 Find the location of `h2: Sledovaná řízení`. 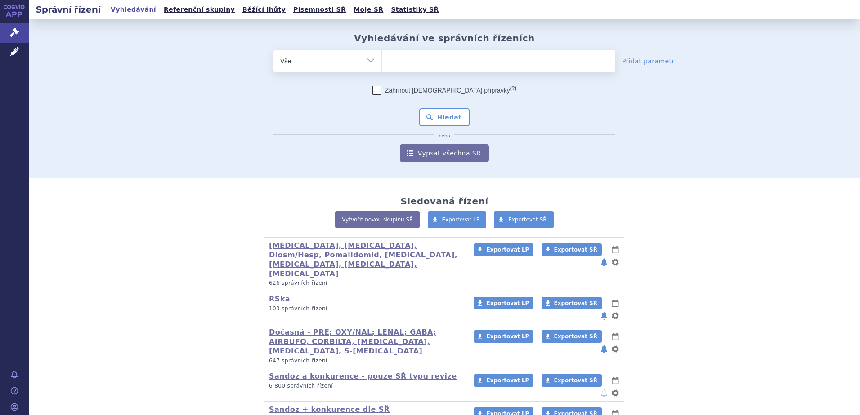

h2: Sledovaná řízení is located at coordinates (444, 201).